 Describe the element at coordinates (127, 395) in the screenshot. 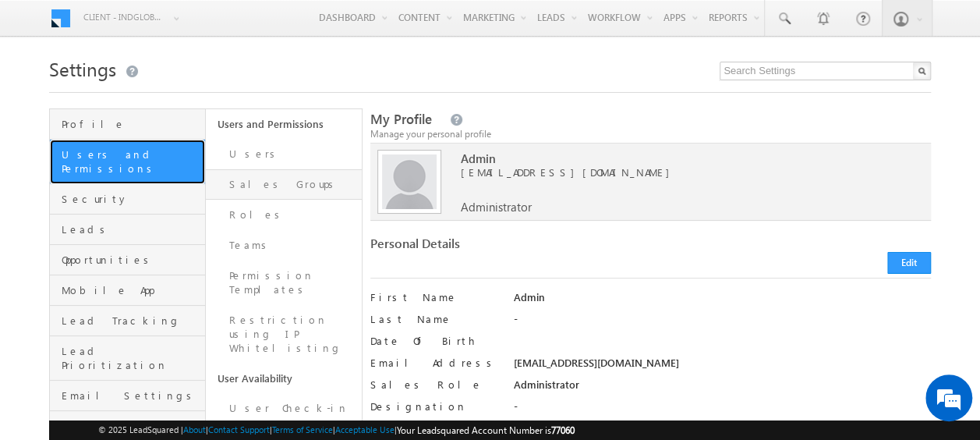

I see `a: Email Settings` at that location.